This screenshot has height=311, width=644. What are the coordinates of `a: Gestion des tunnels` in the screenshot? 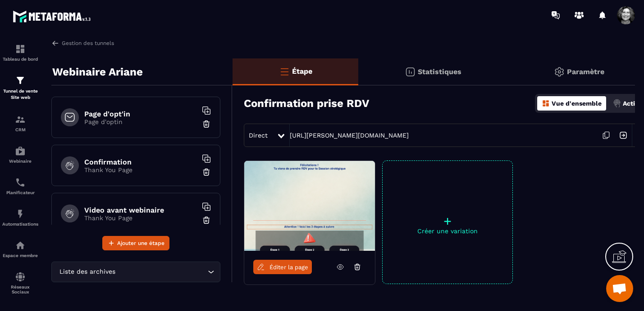 It's located at (82, 43).